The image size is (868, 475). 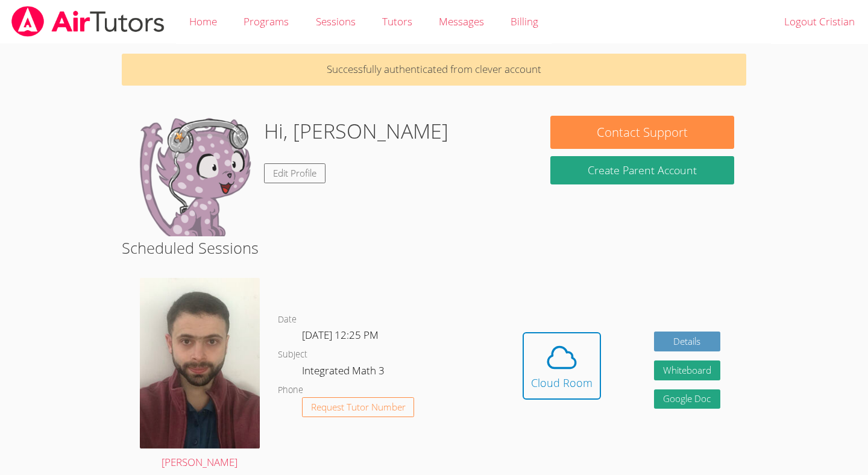 What do you see at coordinates (292, 354) in the screenshot?
I see `dt: Subject` at bounding box center [292, 354].